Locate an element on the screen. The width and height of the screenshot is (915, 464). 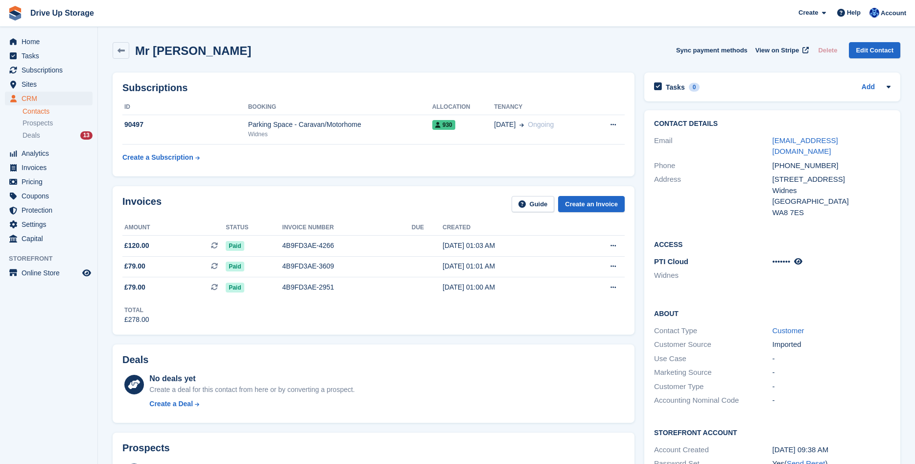
span: Create is located at coordinates (808, 13).